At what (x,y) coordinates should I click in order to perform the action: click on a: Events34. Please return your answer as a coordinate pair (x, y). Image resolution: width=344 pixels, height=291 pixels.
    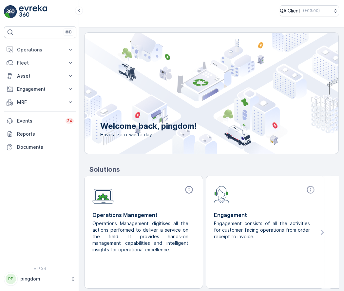
    Looking at the image, I should click on (40, 121).